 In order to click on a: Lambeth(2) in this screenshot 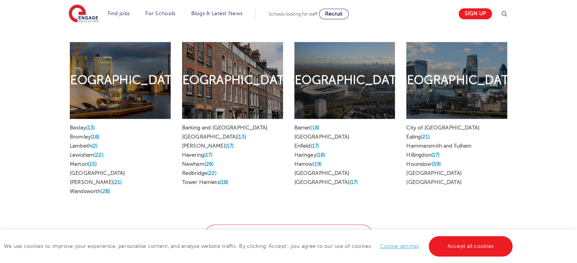, I will do `click(83, 146)`.